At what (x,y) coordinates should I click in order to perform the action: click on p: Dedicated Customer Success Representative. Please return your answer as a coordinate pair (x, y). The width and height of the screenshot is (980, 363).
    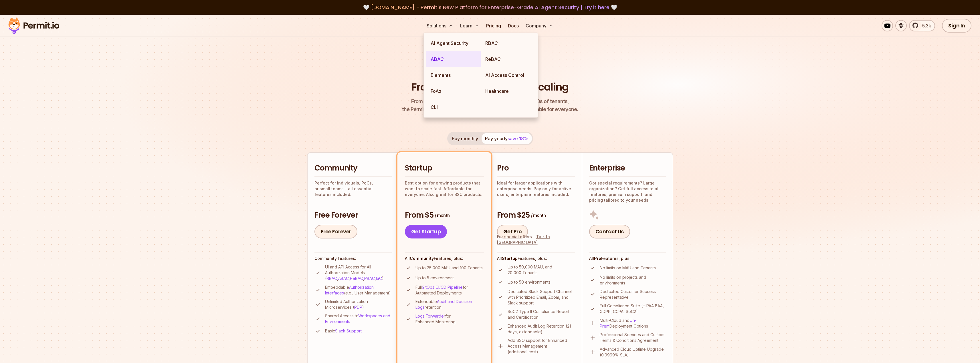
    Looking at the image, I should click on (632, 295).